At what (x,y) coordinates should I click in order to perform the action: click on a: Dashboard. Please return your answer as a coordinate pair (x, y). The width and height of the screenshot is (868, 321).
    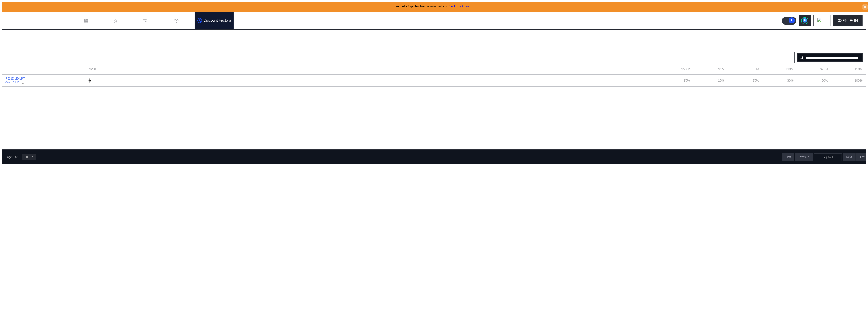
    Looking at the image, I should click on (96, 21).